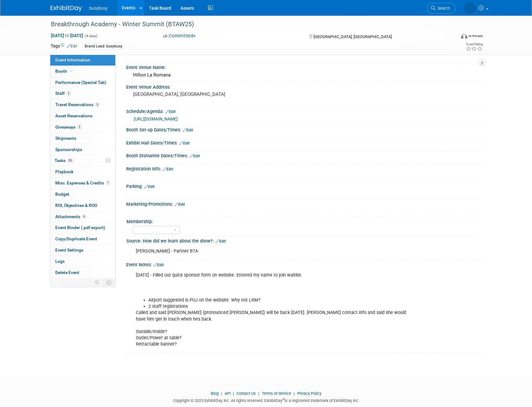 Image resolution: width=532 pixels, height=407 pixels. What do you see at coordinates (60, 261) in the screenshot?
I see `span: Logs` at bounding box center [60, 261].